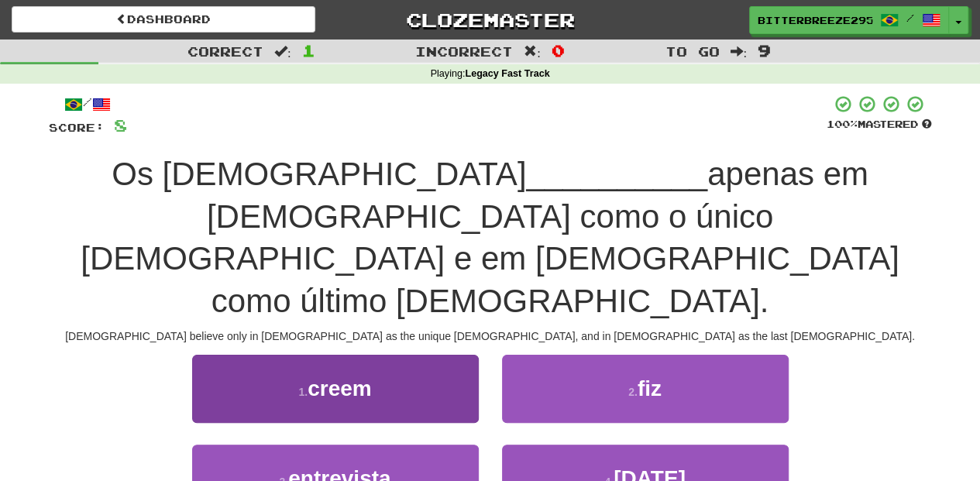 Image resolution: width=980 pixels, height=481 pixels. Describe the element at coordinates (842, 124) in the screenshot. I see `span: 100 %` at that location.